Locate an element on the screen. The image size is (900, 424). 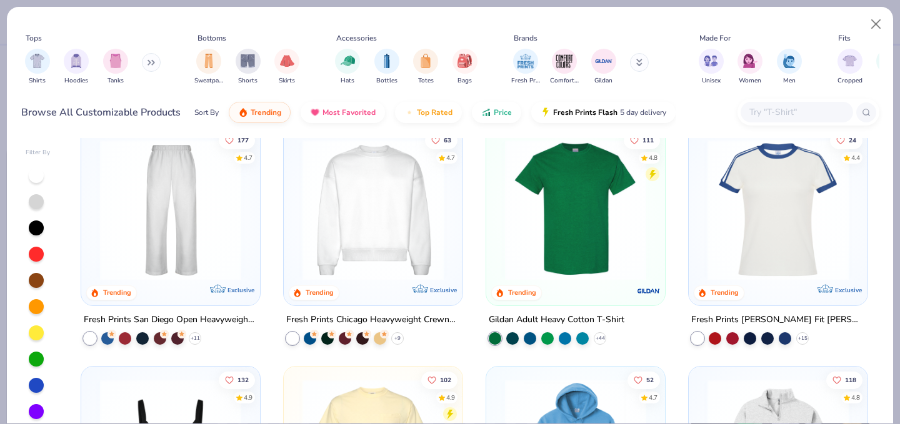
img: Sweatpants Image is located at coordinates (209, 61).